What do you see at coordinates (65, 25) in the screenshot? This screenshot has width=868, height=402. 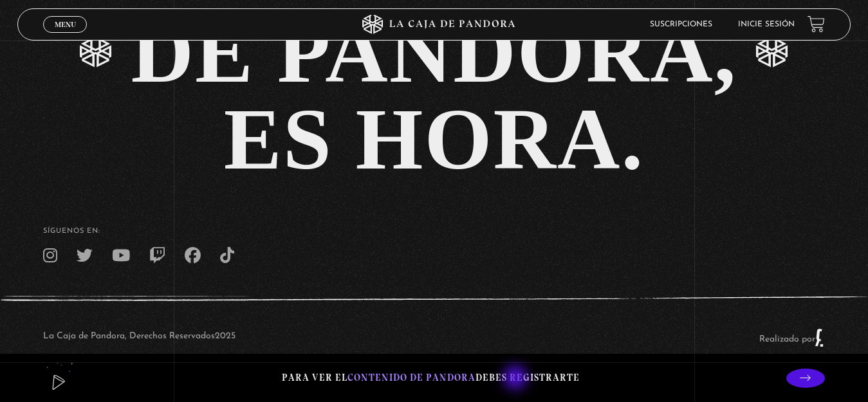 I see `span: Menu` at bounding box center [65, 25].